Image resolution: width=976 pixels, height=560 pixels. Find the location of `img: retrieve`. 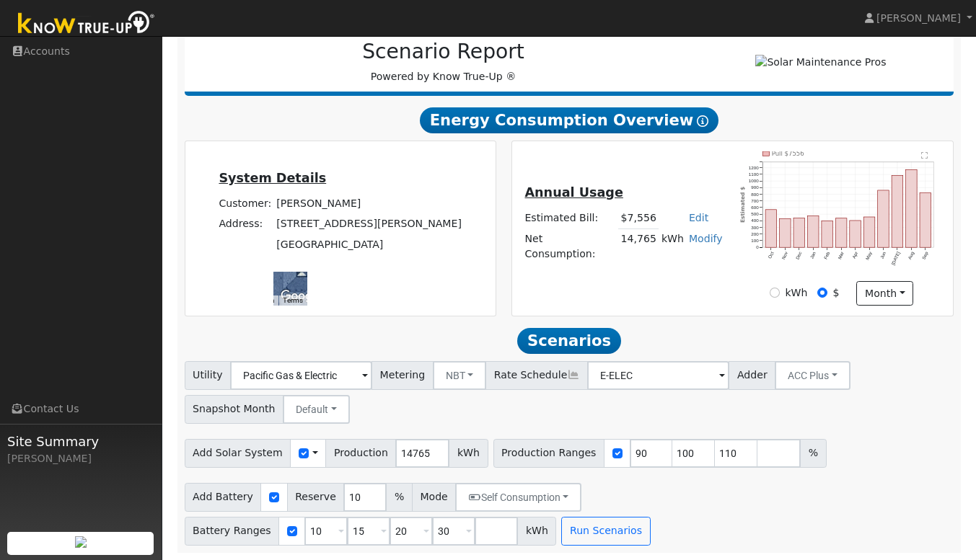

img: retrieve is located at coordinates (81, 542).